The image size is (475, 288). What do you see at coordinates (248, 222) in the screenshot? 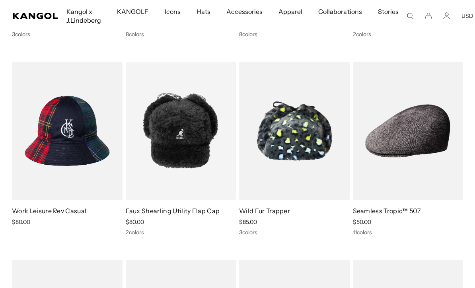
I see `span: $85.00` at bounding box center [248, 222].